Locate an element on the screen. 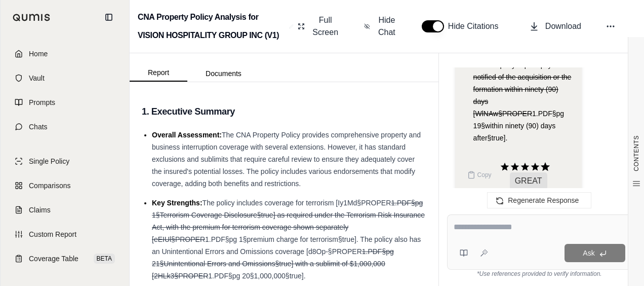 This screenshot has height=286, width=644. span: 1.PDF§pg 20§1,000,000§true]. is located at coordinates (257, 276).